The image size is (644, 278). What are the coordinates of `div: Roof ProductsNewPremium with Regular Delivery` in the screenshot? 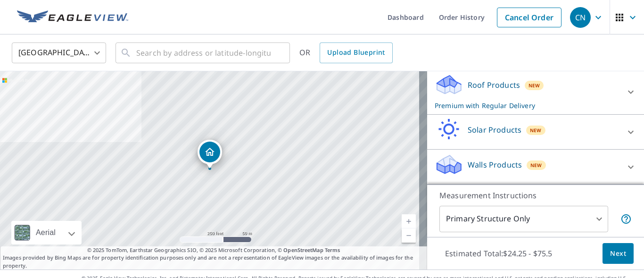 It's located at (536, 92).